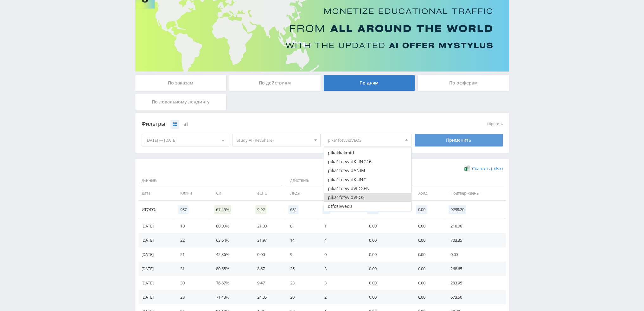  Describe the element at coordinates (268, 269) in the screenshot. I see `td: 8.67` at that location.